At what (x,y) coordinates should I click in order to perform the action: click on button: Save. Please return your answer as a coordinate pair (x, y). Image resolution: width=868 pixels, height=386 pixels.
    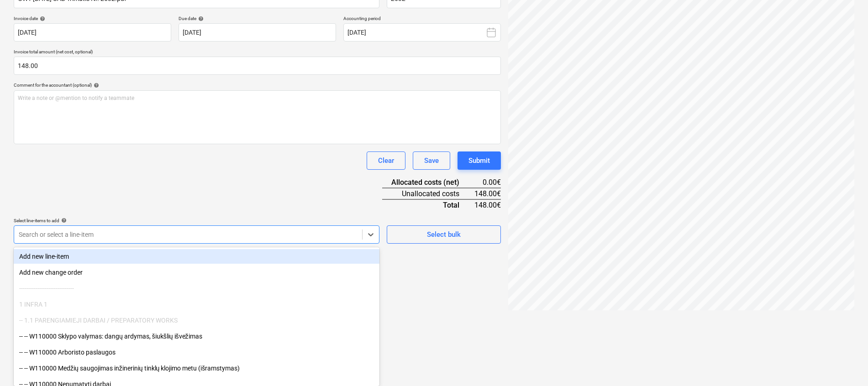
    Looking at the image, I should click on (432, 161).